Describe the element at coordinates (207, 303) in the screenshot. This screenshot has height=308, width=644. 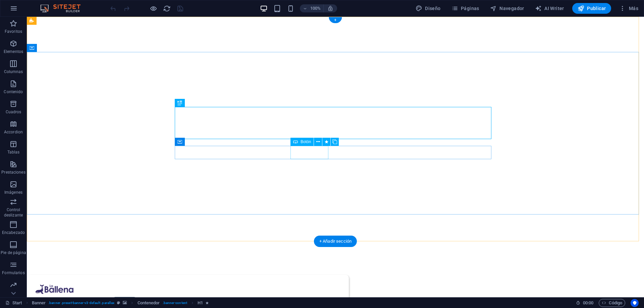
I see `i: El elemento contiene una animación` at that location.